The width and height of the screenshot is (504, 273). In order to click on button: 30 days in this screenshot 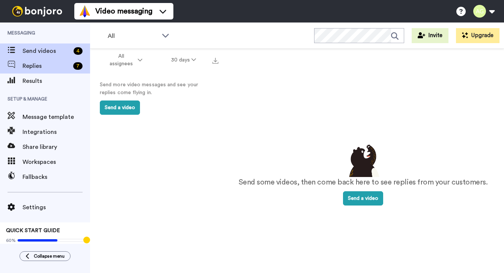, I will do `click(183, 60)`.